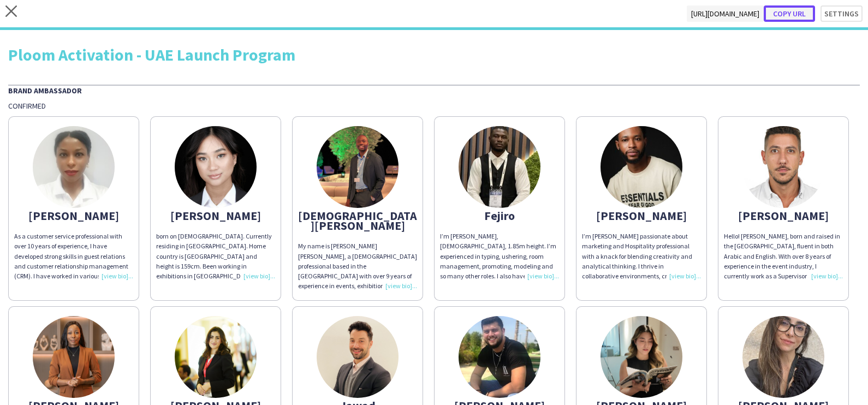 The image size is (868, 405). What do you see at coordinates (74, 167) in the screenshot?
I see `img: thumb-67f8ad2747051.jpg` at bounding box center [74, 167].